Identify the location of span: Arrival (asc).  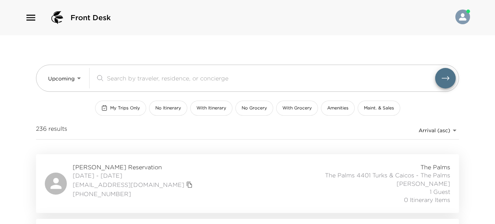
(435, 130).